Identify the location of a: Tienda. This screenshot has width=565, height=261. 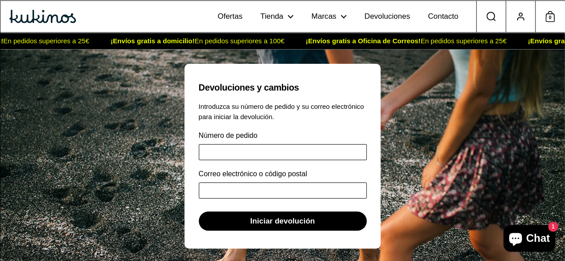
(277, 17).